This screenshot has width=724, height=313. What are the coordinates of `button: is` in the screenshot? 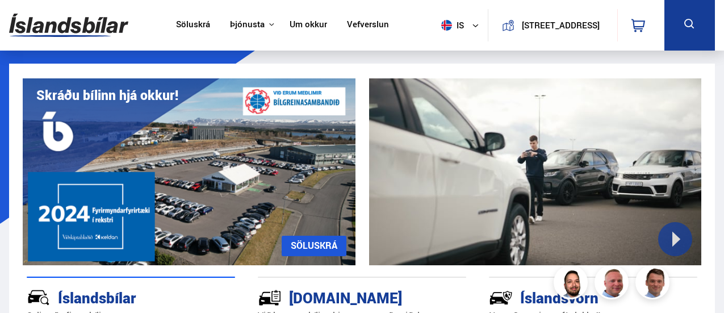 It's located at (462, 25).